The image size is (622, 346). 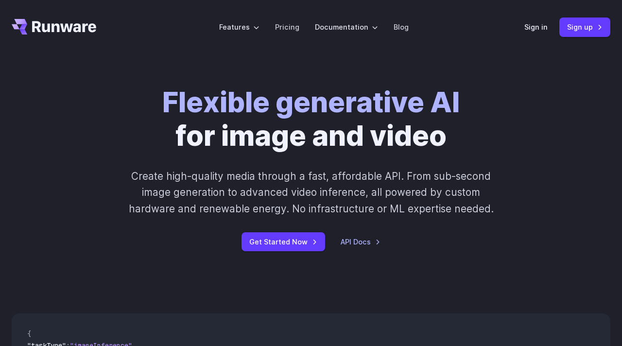 I want to click on h1: for image and video, so click(x=311, y=119).